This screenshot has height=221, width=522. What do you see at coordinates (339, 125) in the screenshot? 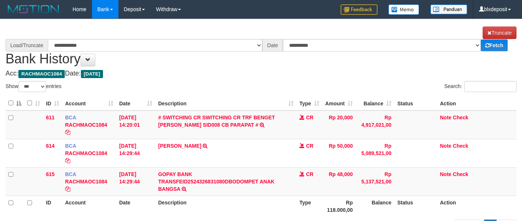
I see `td: Rp 20,000` at bounding box center [339, 125].